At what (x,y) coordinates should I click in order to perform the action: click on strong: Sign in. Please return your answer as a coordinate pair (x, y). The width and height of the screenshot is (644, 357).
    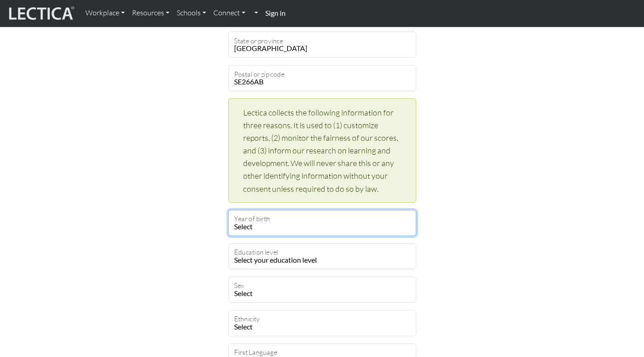
    Looking at the image, I should click on (275, 13).